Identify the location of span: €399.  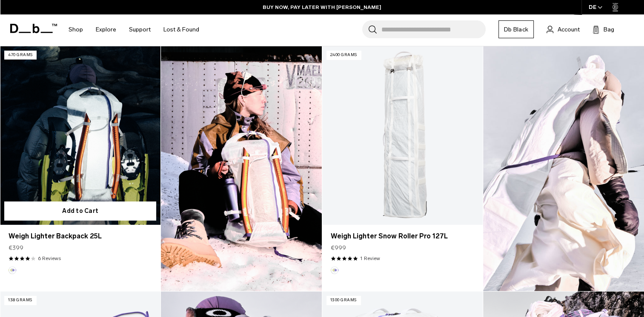
(16, 248).